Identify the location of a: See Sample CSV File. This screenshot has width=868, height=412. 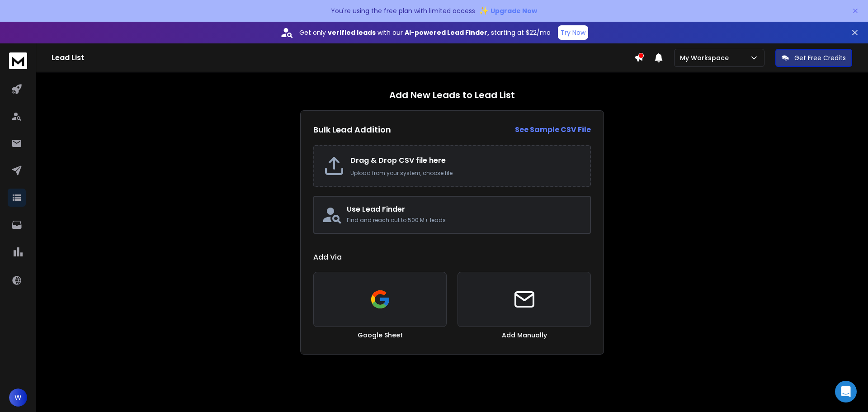
(553, 130).